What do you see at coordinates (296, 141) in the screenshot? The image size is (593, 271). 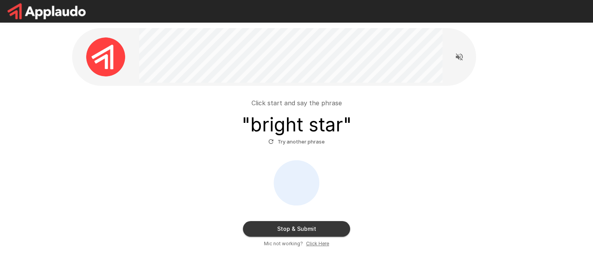 I see `button: Try another phrase` at bounding box center [296, 141].